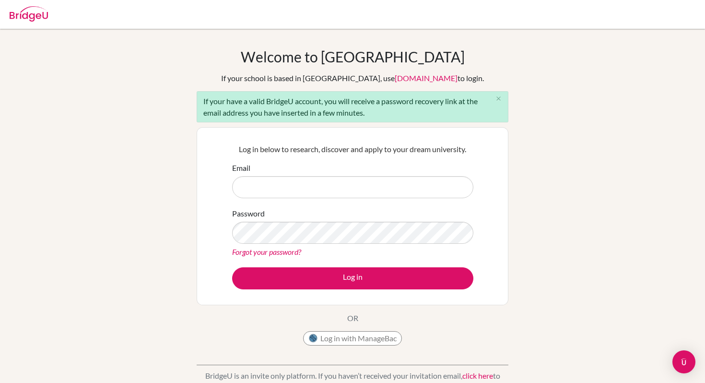 Image resolution: width=705 pixels, height=383 pixels. Describe the element at coordinates (498, 99) in the screenshot. I see `button: Close` at that location.